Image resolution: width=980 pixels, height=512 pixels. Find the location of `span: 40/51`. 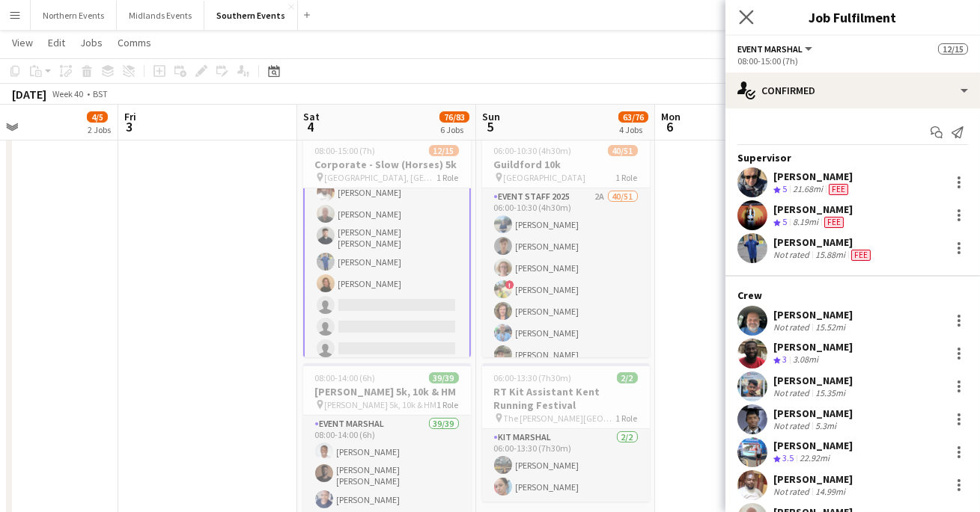

span: 40/51 is located at coordinates (623, 151).